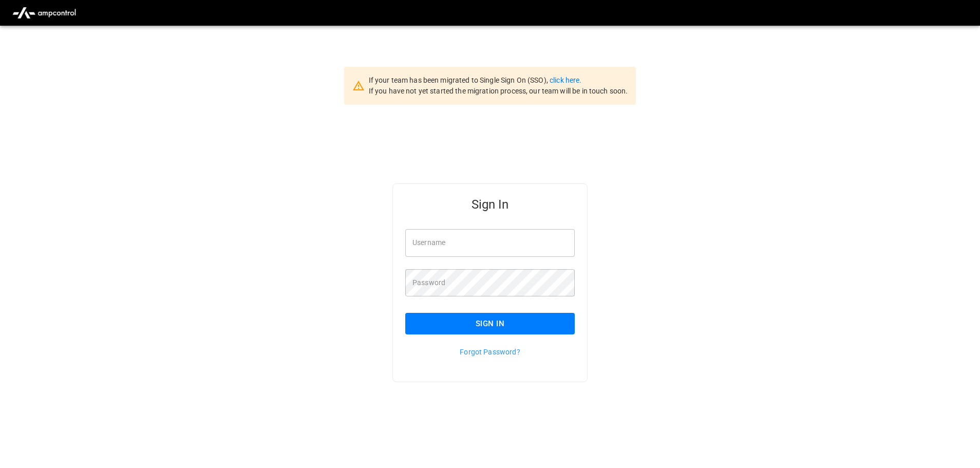  What do you see at coordinates (490, 352) in the screenshot?
I see `p: Forgot Password?` at bounding box center [490, 352].